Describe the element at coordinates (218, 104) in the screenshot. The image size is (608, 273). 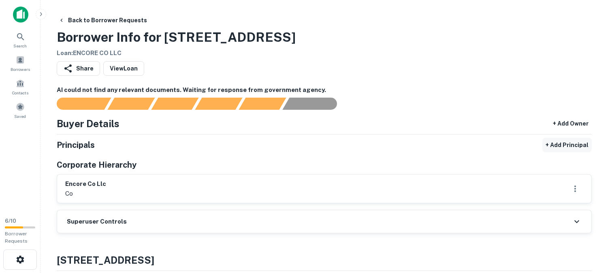
I see `div: Principals found, AI now looking for contact information...` at that location.